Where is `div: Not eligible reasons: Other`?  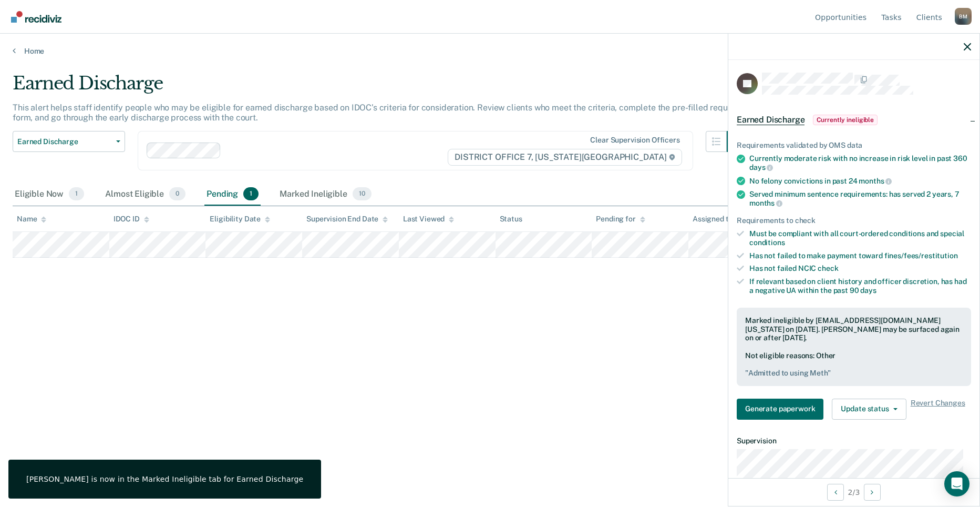
div: Not eligible reasons: Other is located at coordinates (854, 364).